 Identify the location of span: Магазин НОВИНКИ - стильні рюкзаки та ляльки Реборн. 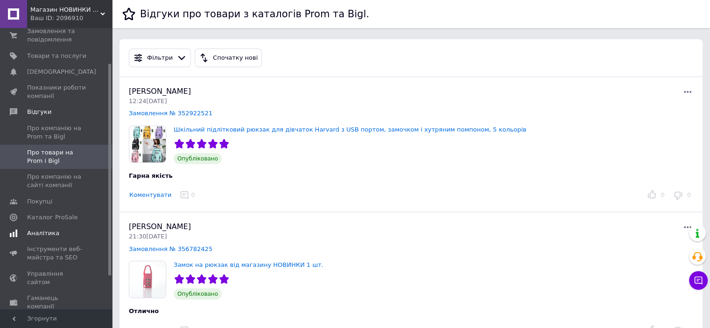
(65, 10).